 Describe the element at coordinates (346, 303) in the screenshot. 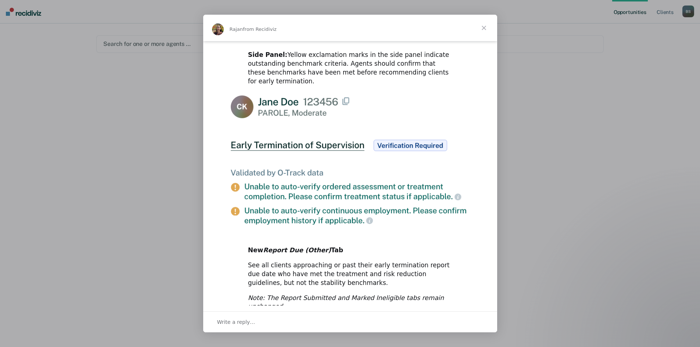

I see `i: Note: The Report Submitted and Marked Ineligible tabs remain unchanged.` at that location.